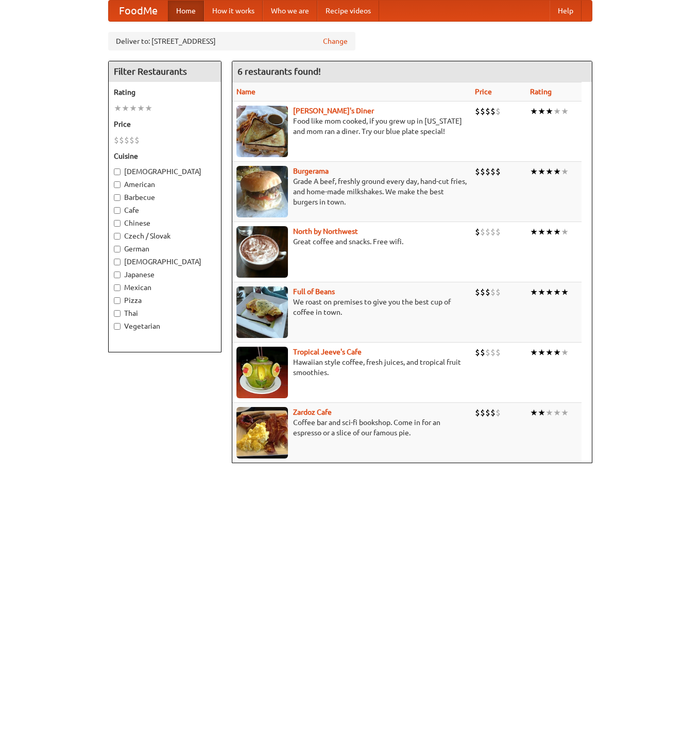 Image resolution: width=700 pixels, height=729 pixels. I want to click on a: Recipe videos, so click(348, 11).